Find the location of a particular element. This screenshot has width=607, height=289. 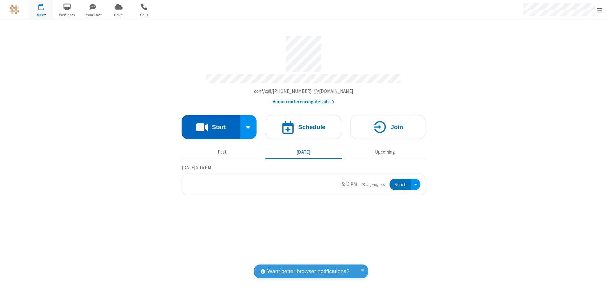

button: Join is located at coordinates (388, 127).